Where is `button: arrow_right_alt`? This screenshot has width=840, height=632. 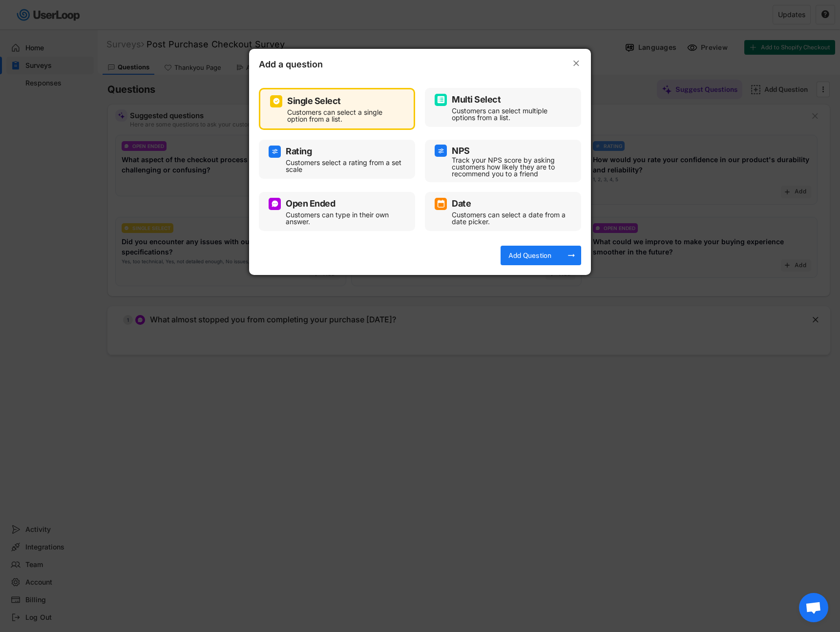 button: arrow_right_alt is located at coordinates (571, 256).